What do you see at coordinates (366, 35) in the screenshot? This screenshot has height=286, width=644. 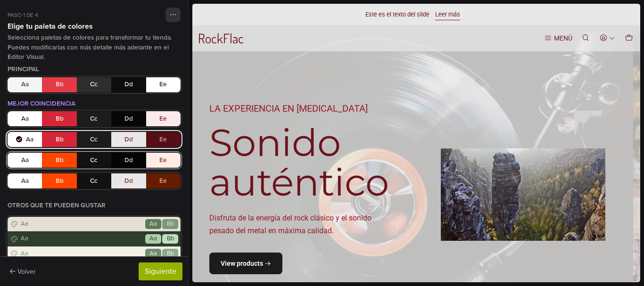 I see `button: Menú` at bounding box center [366, 35].